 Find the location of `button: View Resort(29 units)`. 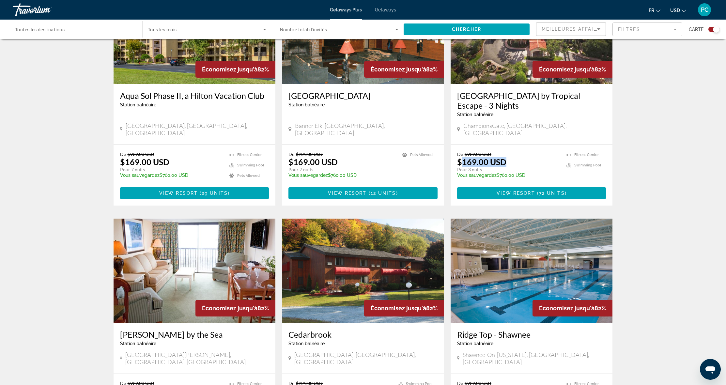

button: View Resort(29 units) is located at coordinates (195, 193).